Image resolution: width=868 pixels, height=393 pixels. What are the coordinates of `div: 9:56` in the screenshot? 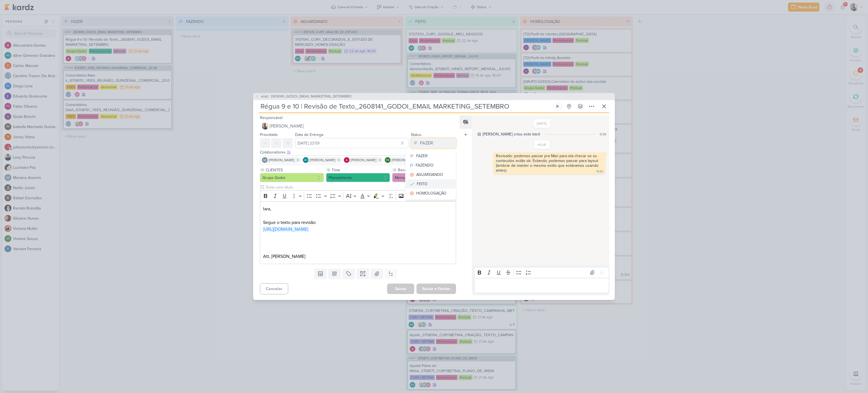 It's located at (603, 134).